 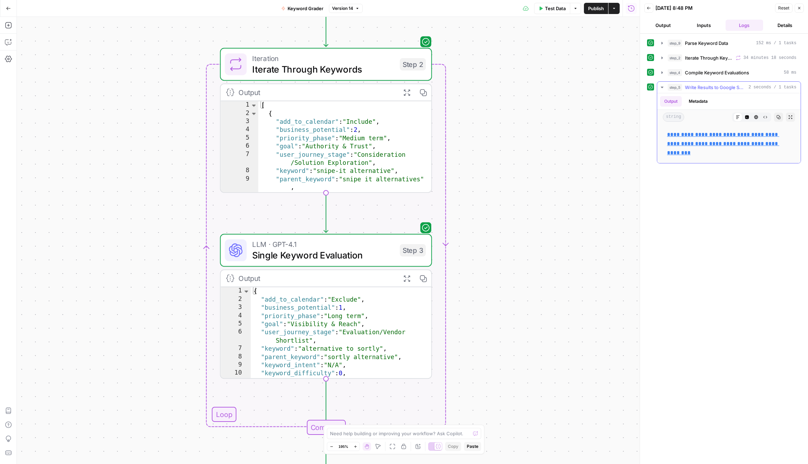 What do you see at coordinates (596, 8) in the screenshot?
I see `span: Publish` at bounding box center [596, 8].